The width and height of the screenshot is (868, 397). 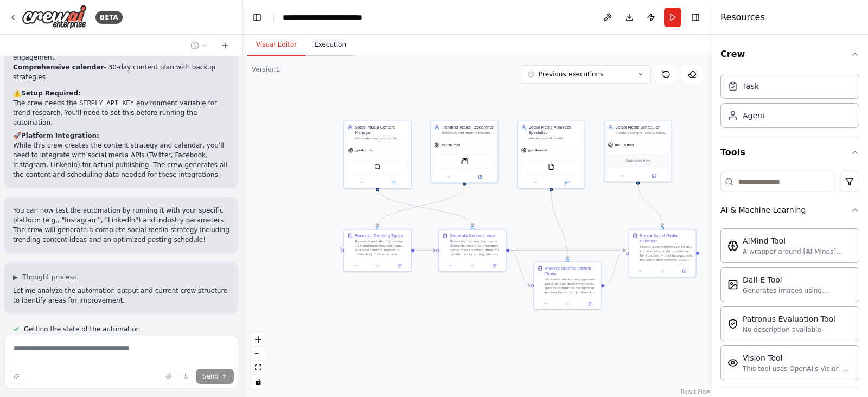 I want to click on h4: Resources, so click(x=743, y=17).